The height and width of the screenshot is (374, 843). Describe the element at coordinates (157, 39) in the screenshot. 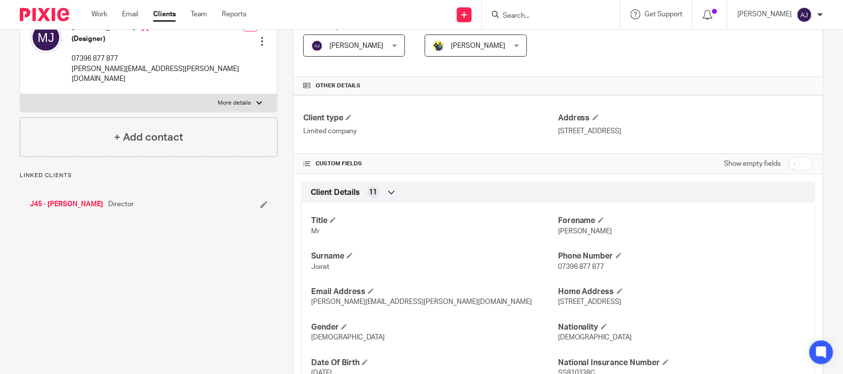

I see `h5: (Designer)` at that location.